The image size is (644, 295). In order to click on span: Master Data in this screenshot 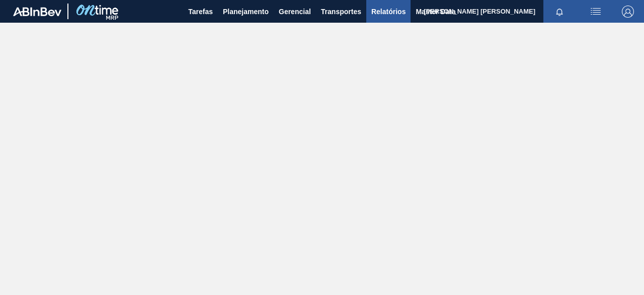, I will do `click(436, 12)`.